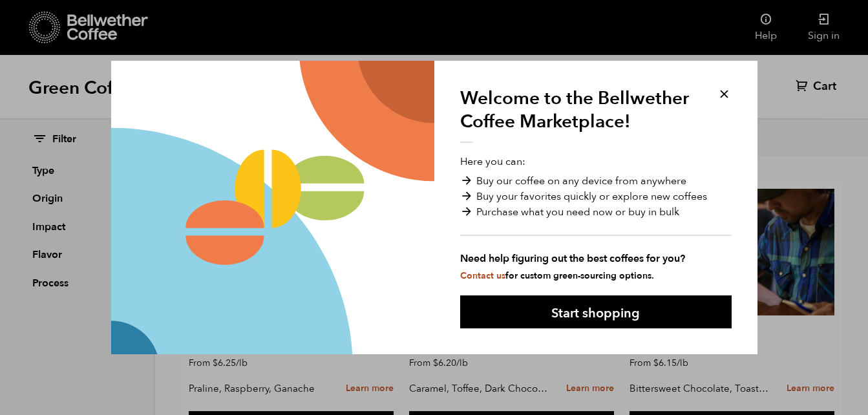  What do you see at coordinates (483, 276) in the screenshot?
I see `a: Contact us` at bounding box center [483, 276].